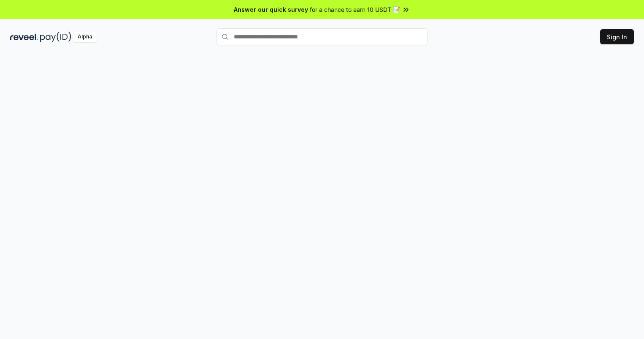 The height and width of the screenshot is (339, 644). Describe the element at coordinates (56, 37) in the screenshot. I see `img: pay_id` at that location.